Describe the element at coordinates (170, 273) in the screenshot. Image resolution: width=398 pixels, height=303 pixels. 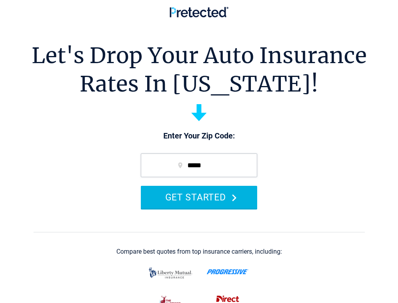
I see `img: liberty` at that location.